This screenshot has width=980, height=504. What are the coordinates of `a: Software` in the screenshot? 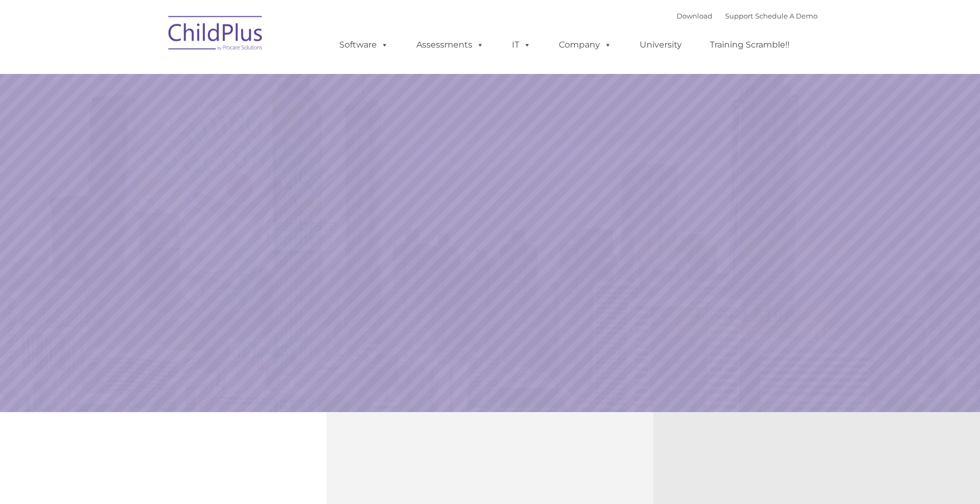 It's located at (364, 45).